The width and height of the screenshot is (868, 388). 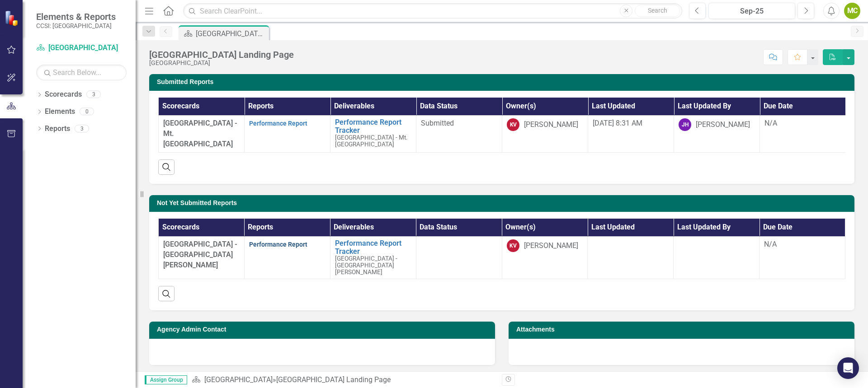 What do you see at coordinates (683, 329) in the screenshot?
I see `h3: Attachments` at bounding box center [683, 329].